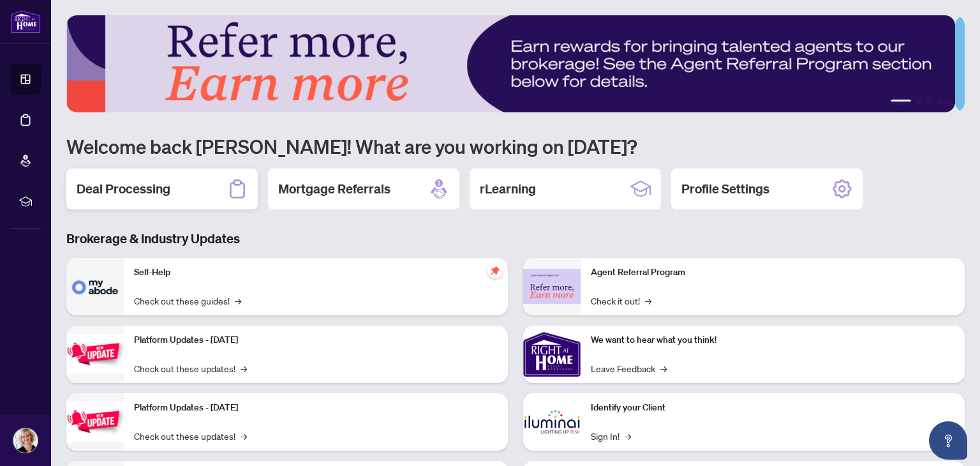 This screenshot has height=466, width=980. What do you see at coordinates (725, 189) in the screenshot?
I see `h2: Profile Settings` at bounding box center [725, 189].